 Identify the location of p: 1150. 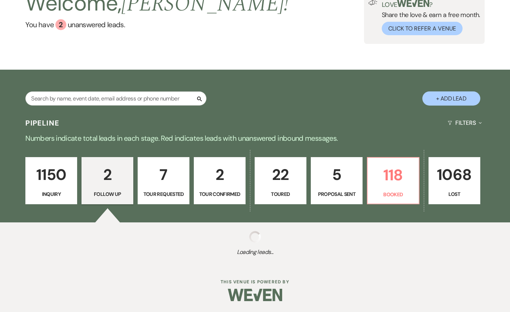
(51, 174).